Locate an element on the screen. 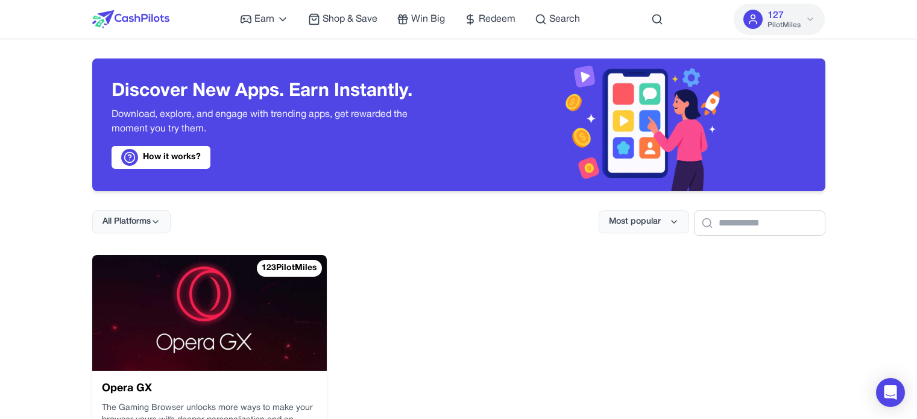 This screenshot has width=917, height=419. a: Redeem is located at coordinates (489, 19).